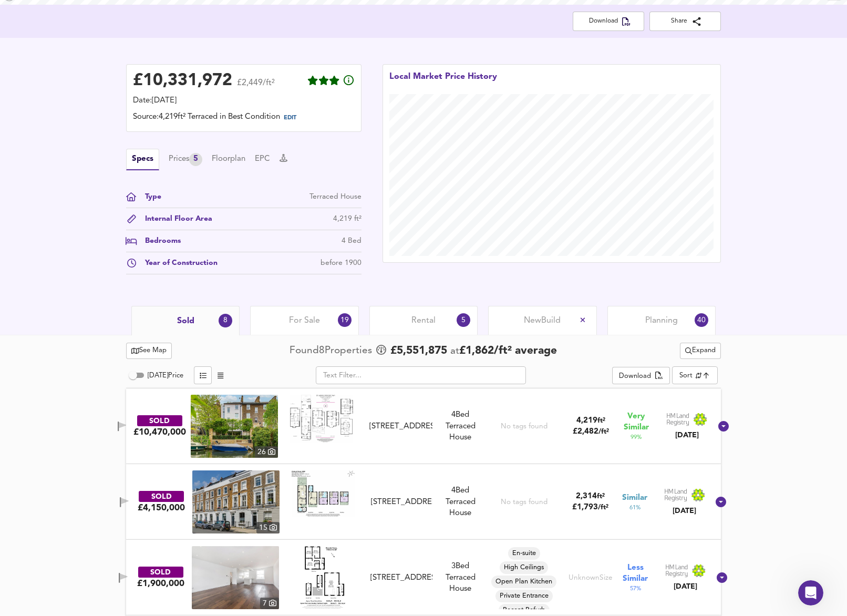  Describe the element at coordinates (244, 118) in the screenshot. I see `div: Source: 4,219ft² Terraced in Best Condition` at that location.